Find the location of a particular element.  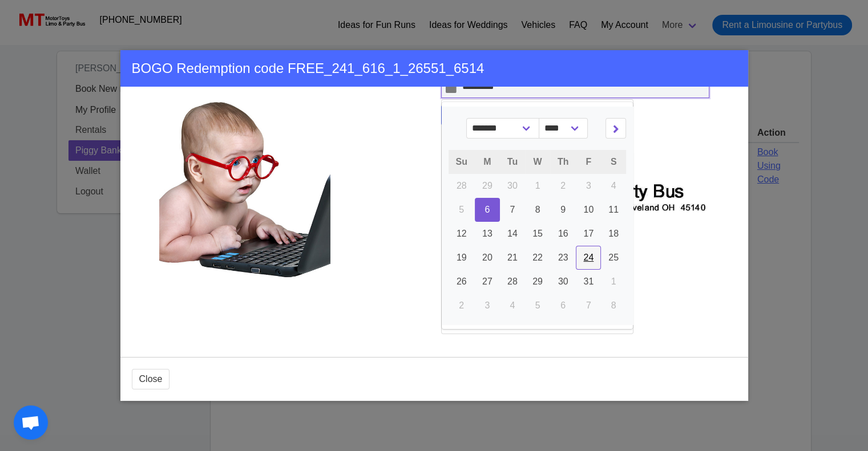

span: 27 is located at coordinates (488, 281).